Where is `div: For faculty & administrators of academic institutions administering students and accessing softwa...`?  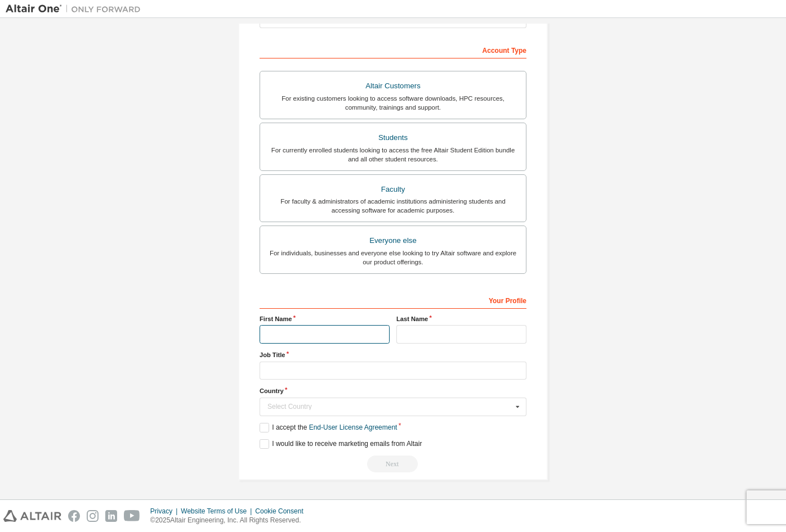
div: For faculty & administrators of academic institutions administering students and accessing softwa... is located at coordinates (393, 206).